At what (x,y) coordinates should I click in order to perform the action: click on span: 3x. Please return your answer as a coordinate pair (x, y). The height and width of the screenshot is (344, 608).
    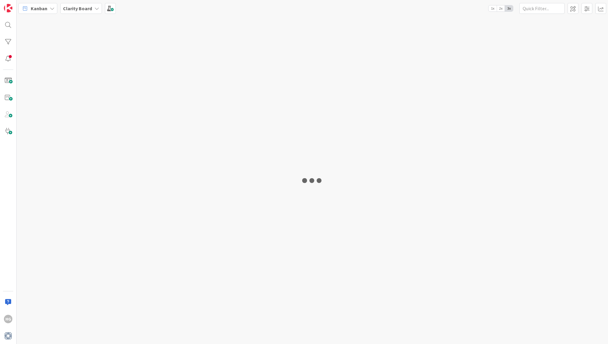
    Looking at the image, I should click on (508, 8).